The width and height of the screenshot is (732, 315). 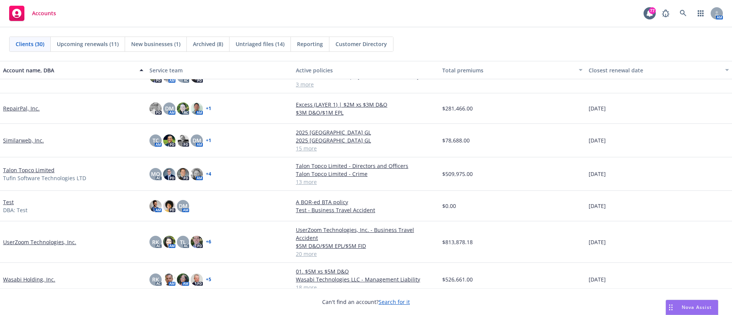 What do you see at coordinates (366, 210) in the screenshot?
I see `a: Test - Business Travel Accident` at bounding box center [366, 210].